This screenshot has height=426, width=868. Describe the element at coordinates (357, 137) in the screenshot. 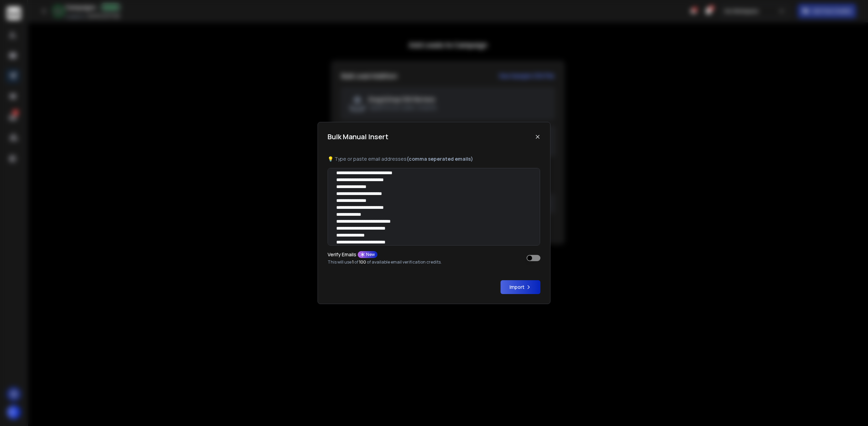

I see `h1: Bulk Manual Insert` at that location.